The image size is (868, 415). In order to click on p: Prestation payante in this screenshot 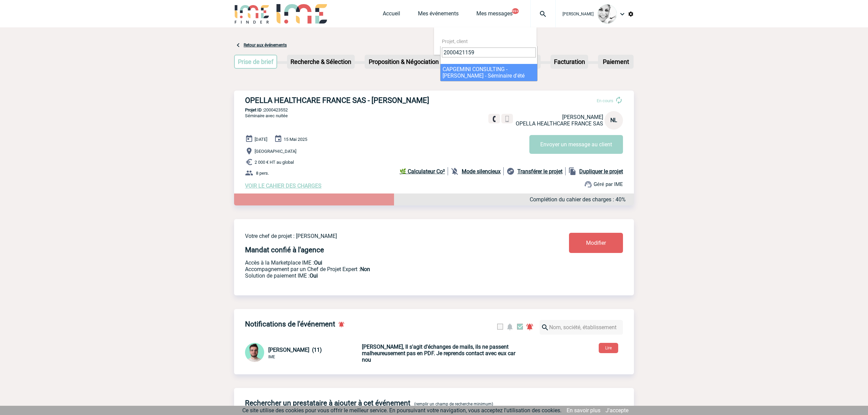, I will do `click(387, 269)`.